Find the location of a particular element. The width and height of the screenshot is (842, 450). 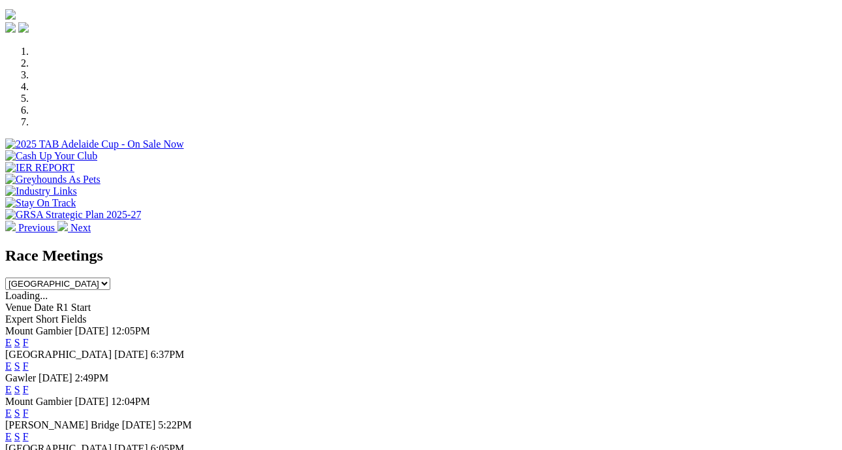

a: Previous is located at coordinates (31, 227).